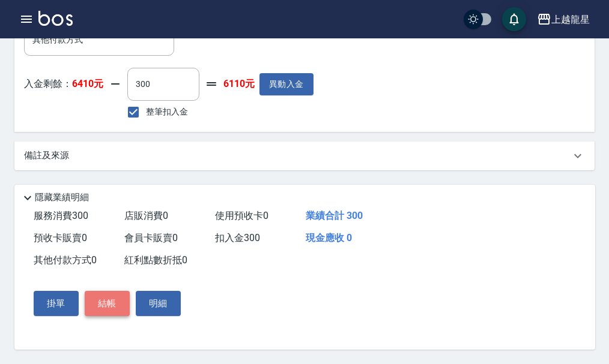 The height and width of the screenshot is (364, 609). What do you see at coordinates (334, 215) in the screenshot?
I see `span: 業績合計 300` at bounding box center [334, 215].